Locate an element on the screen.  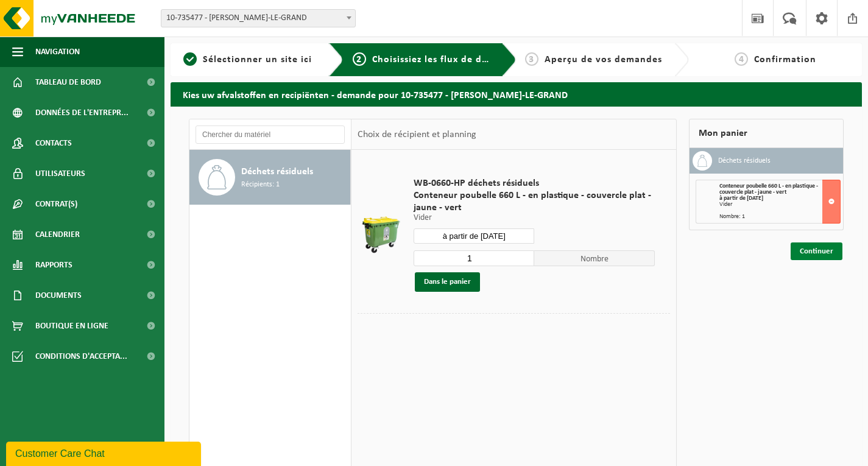
button: Déchets résiduels Récipients: 1 is located at coordinates (270, 178).